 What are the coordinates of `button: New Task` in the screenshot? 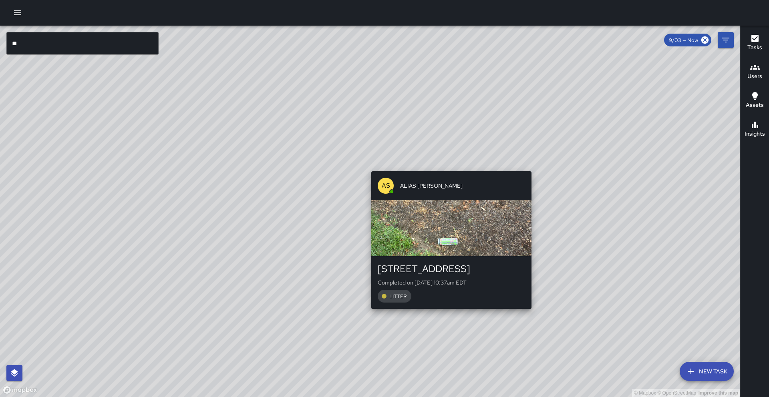 It's located at (706, 372).